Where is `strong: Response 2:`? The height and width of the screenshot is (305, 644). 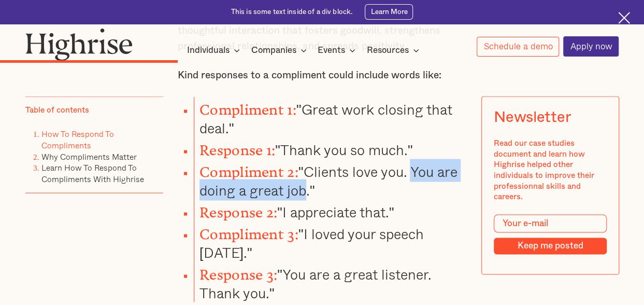
strong: Response 2: is located at coordinates (238, 208).